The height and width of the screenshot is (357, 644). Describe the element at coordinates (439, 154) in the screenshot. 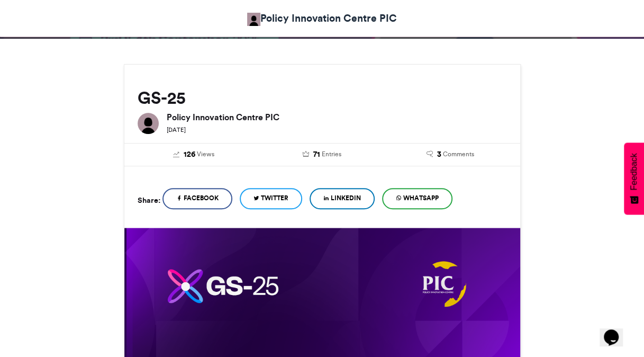

I see `span: 3` at that location.